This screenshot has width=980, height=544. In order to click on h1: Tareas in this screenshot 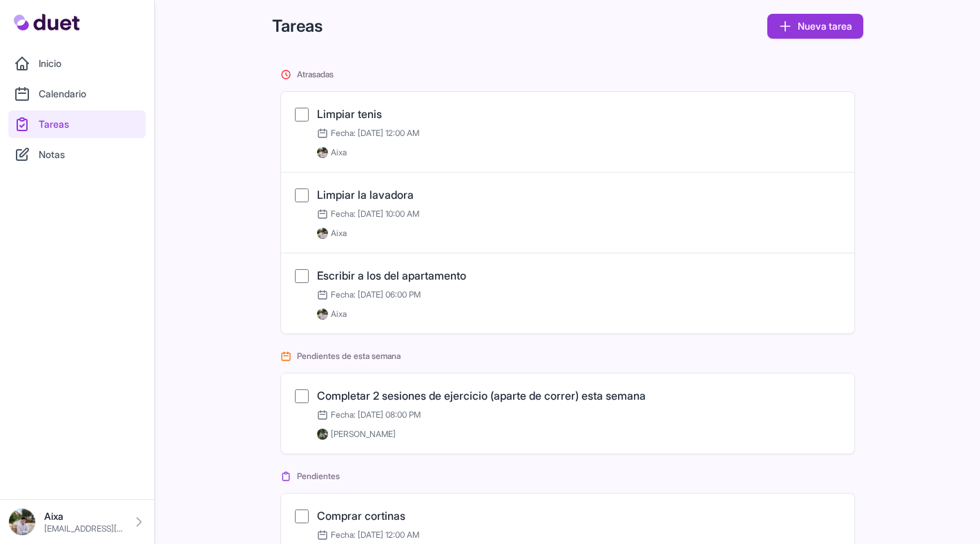, I will do `click(297, 26)`.